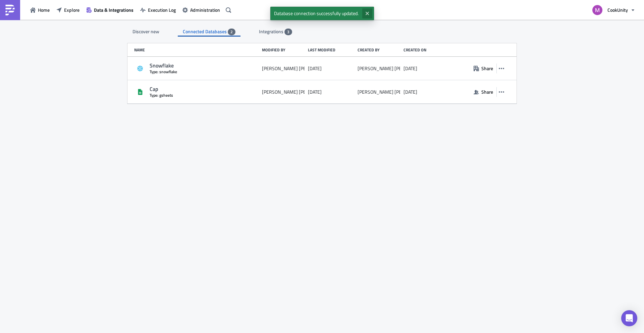 This screenshot has height=333, width=644. I want to click on time: 2025-05-19T15:08:19Z, so click(411, 92).